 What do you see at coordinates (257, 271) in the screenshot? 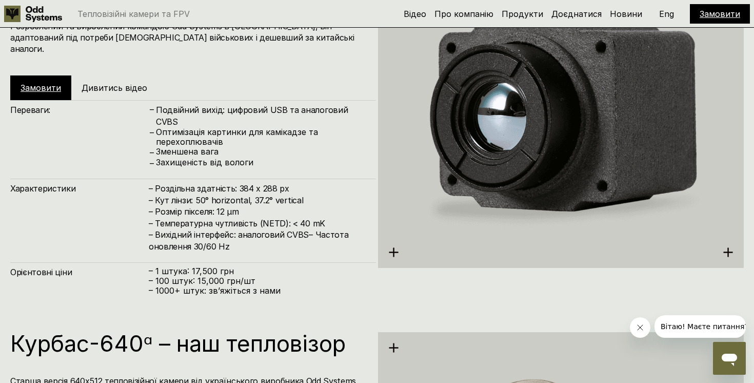
I see `p: – 1 штука: 17,500 грн` at bounding box center [257, 271].